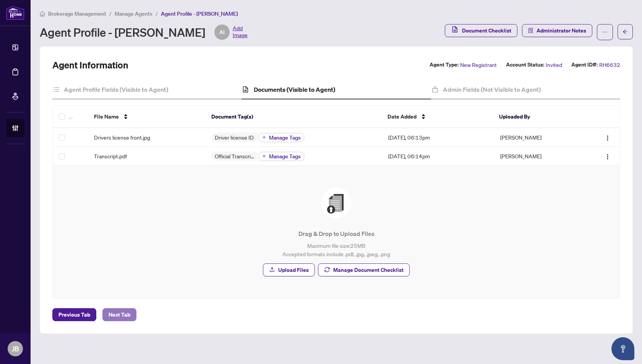 This screenshot has width=642, height=364. Describe the element at coordinates (492, 90) in the screenshot. I see `h4: Admin Fields (Not Visible to Agent)` at that location.